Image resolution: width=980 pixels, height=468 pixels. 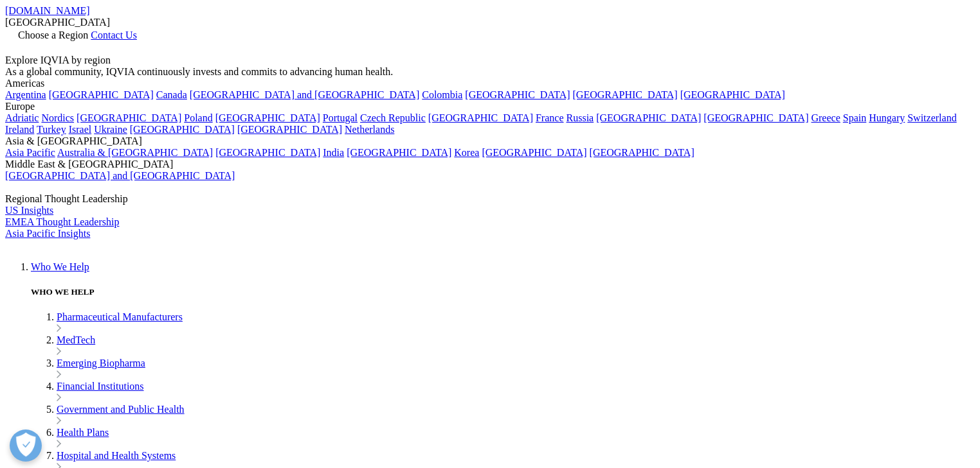 I want to click on div: As a global community, IQVIA continuously invests and commits to advancing human health., so click(x=490, y=72).